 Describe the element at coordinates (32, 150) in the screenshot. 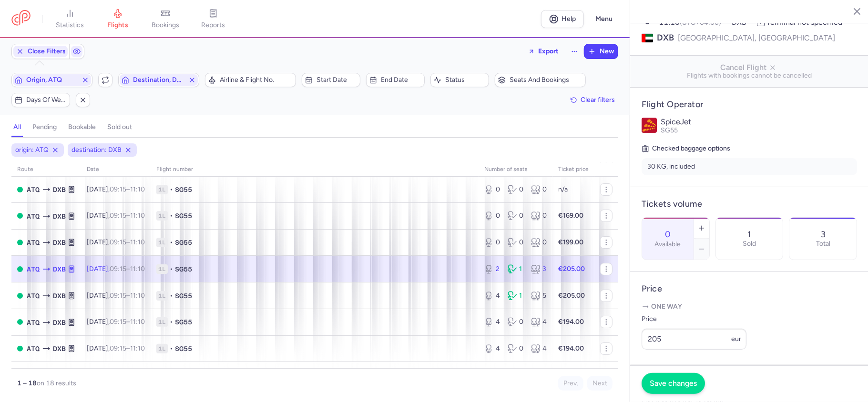

I see `span: origin: ATQ` at that location.